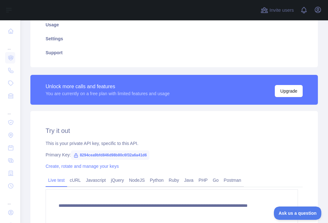 The width and height of the screenshot is (328, 223). What do you see at coordinates (82, 166) in the screenshot?
I see `a: Create, rotate and manage your keys` at bounding box center [82, 166].